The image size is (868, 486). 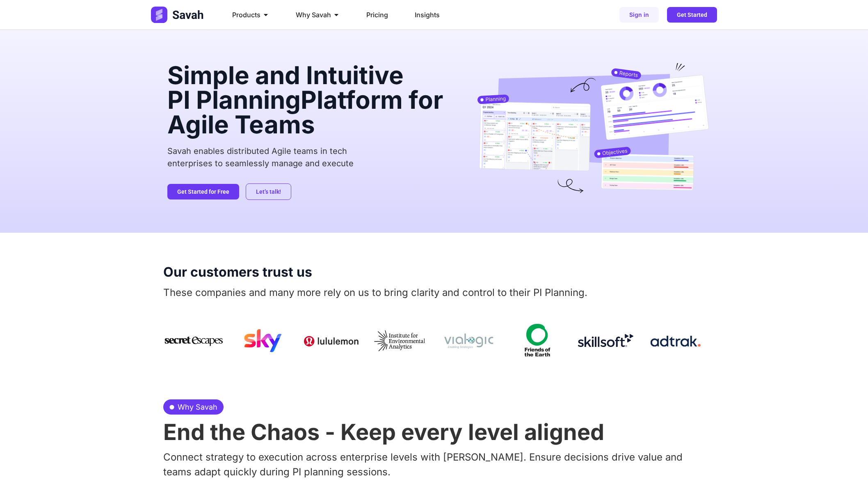 I want to click on a: Let’s talk!, so click(x=268, y=192).